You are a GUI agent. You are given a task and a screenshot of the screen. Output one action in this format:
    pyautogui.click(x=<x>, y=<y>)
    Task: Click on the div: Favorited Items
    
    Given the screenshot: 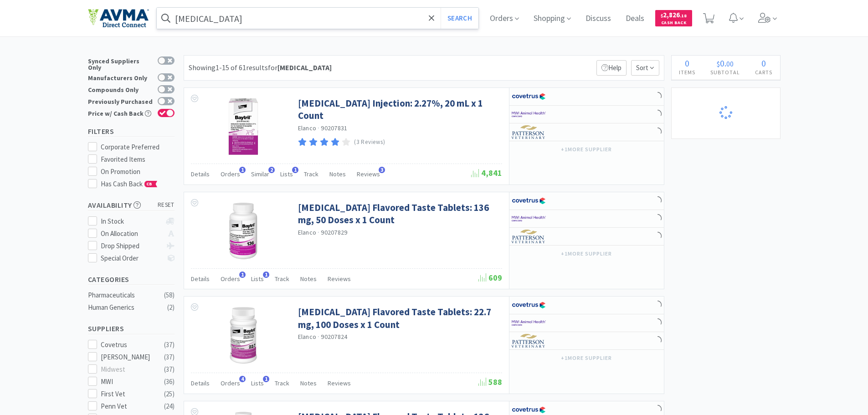 What is the action you would take?
    pyautogui.click(x=138, y=160)
    